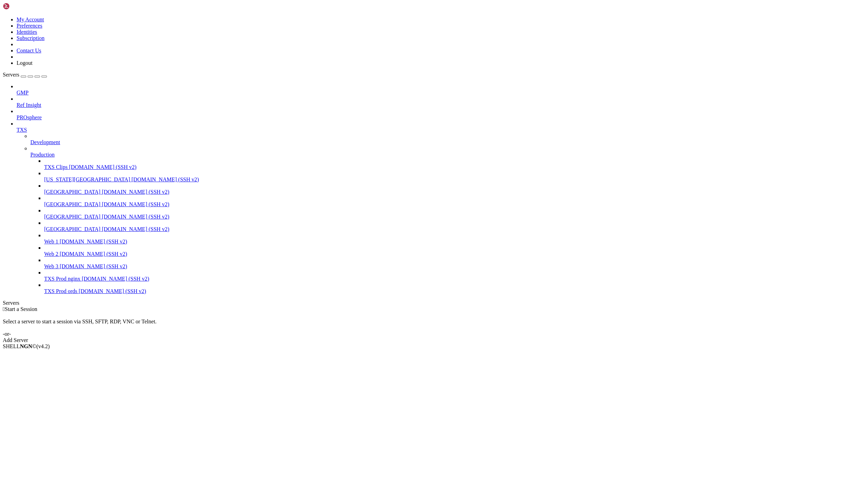  I want to click on div: Select a server to start a session via SSH, SFTP, RDP, VNC or Telnet. -or-, so click(423, 325).